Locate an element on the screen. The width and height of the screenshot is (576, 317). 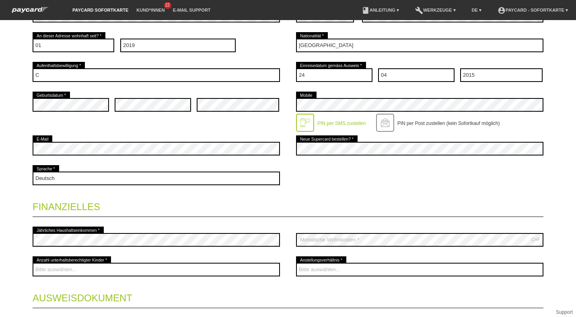
a: bookAnleitung ▾ is located at coordinates (380, 10).